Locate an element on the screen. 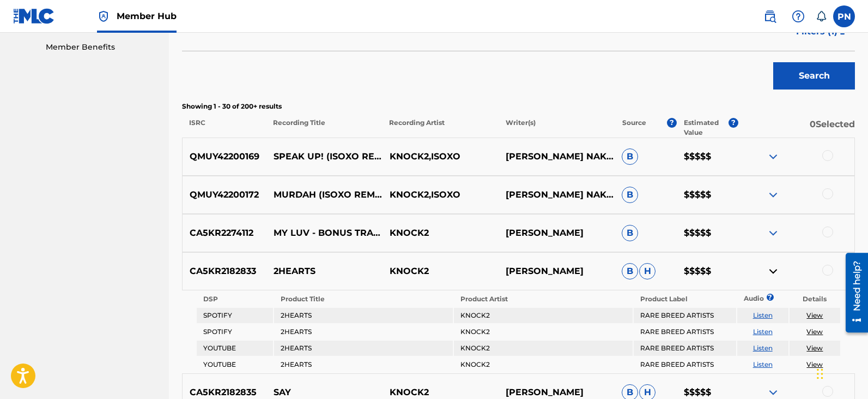 The image size is (868, 399). p: CA5KR2182835 is located at coordinates (224, 392).